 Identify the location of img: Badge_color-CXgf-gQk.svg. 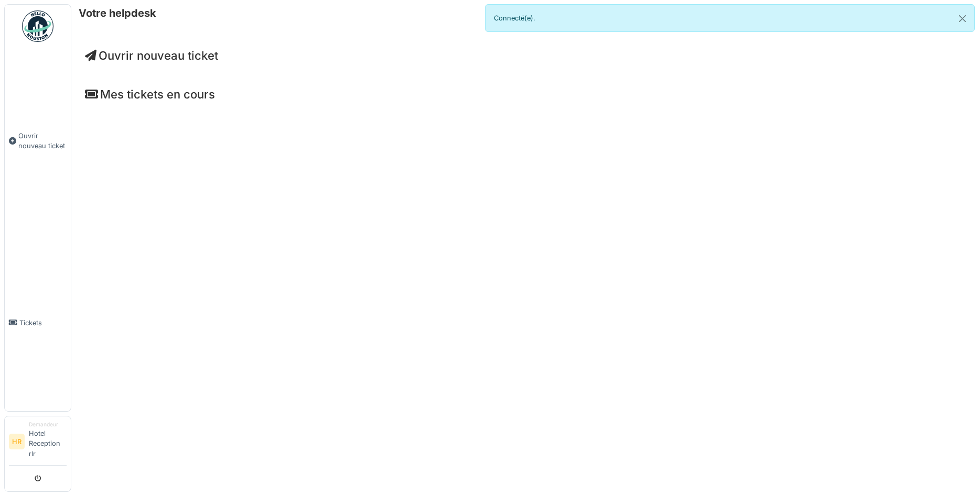
(38, 26).